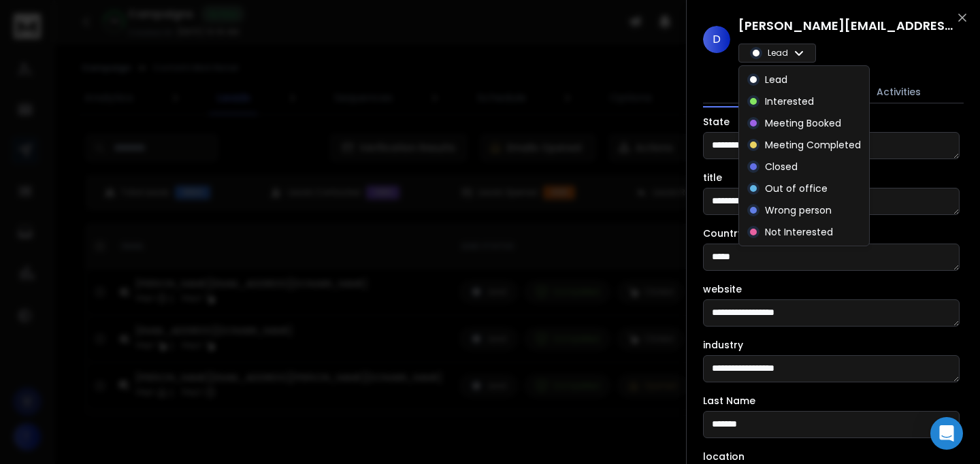  What do you see at coordinates (789, 101) in the screenshot?
I see `p: Interested` at bounding box center [789, 101].